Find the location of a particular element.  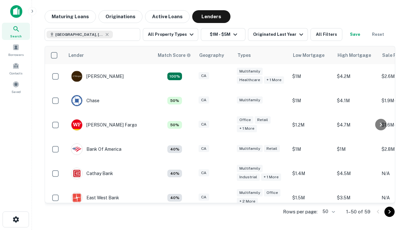

span: Search is located at coordinates (16, 36).